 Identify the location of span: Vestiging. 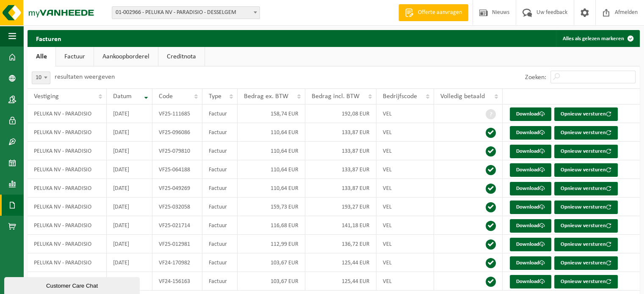
(46, 96).